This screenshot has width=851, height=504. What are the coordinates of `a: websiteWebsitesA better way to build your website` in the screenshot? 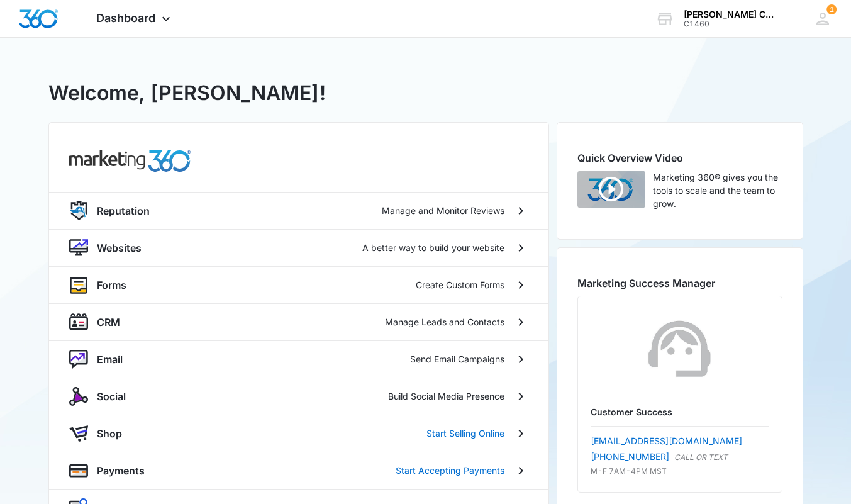 It's located at (299, 247).